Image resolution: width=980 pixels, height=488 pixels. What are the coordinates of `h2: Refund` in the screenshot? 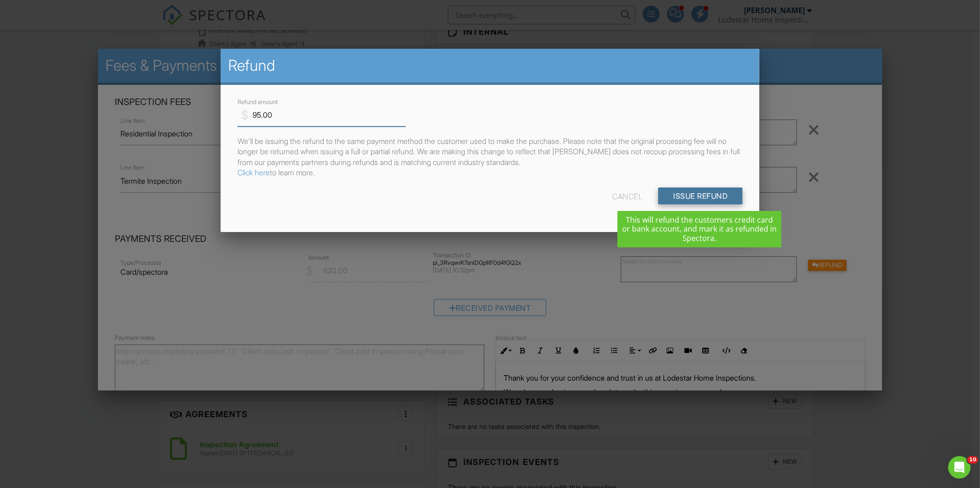 It's located at (490, 65).